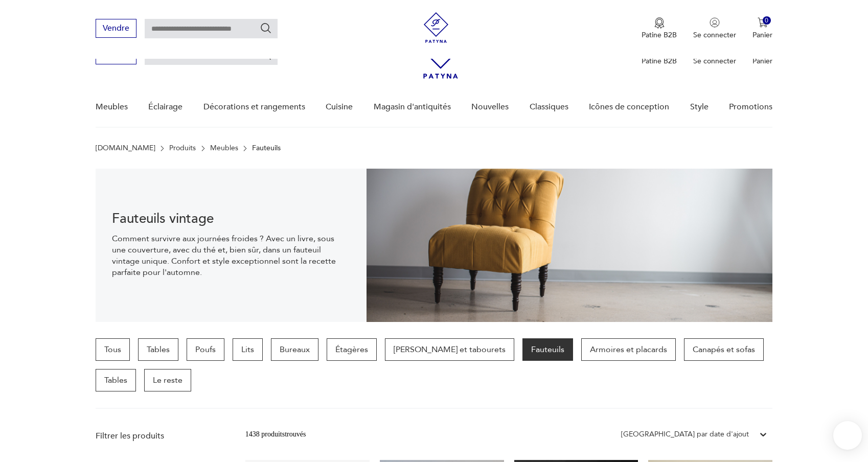 Image resolution: width=868 pixels, height=462 pixels. Describe the element at coordinates (750, 107) in the screenshot. I see `a: Promotions` at that location.